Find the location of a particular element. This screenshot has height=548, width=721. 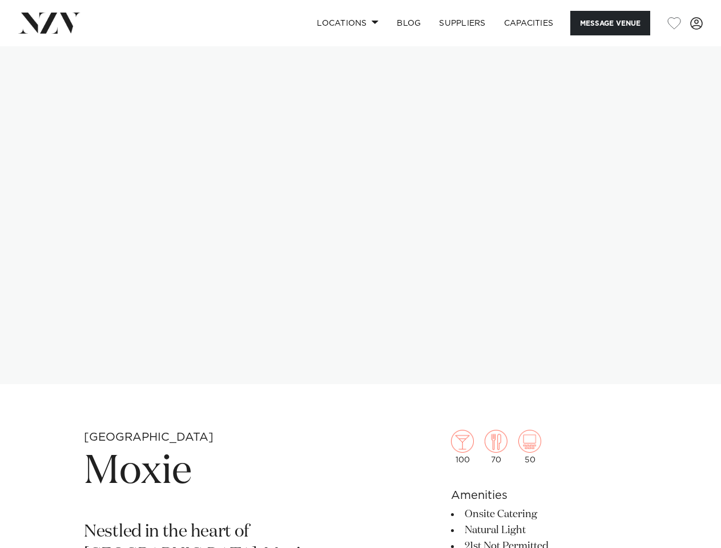

a: Capacities is located at coordinates (528, 23).